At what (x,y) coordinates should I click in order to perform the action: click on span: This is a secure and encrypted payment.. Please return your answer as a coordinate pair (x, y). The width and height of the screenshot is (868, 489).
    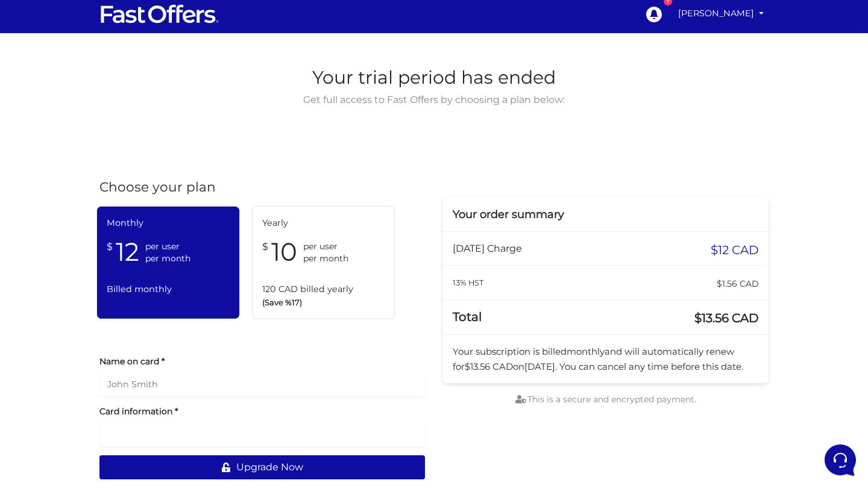
    Looking at the image, I should click on (606, 399).